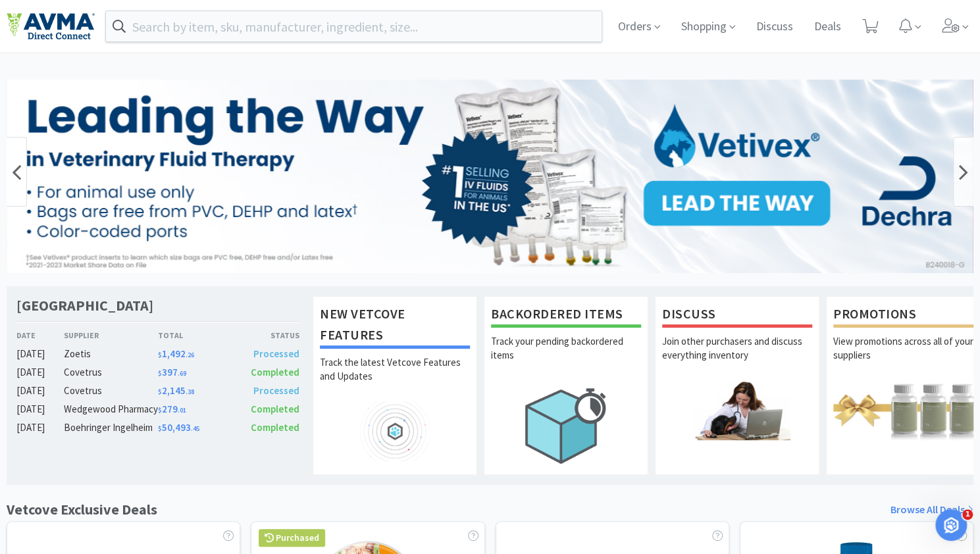 This screenshot has width=980, height=554. I want to click on div: Wedgewood Pharmacy, so click(111, 409).